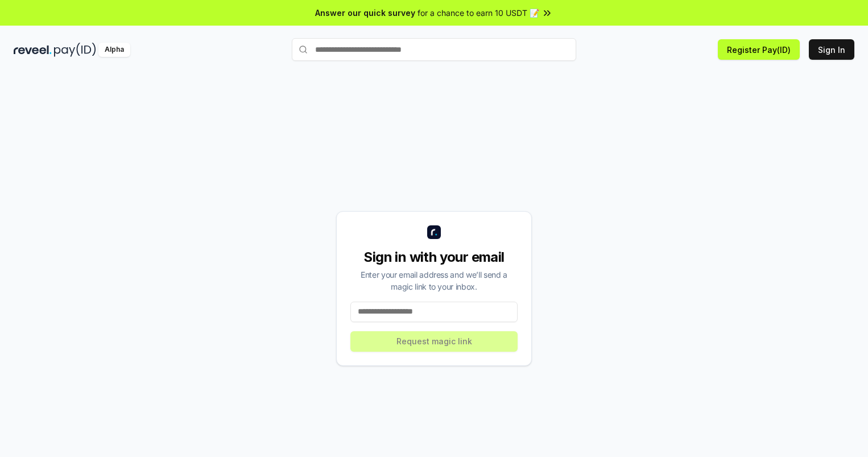  What do you see at coordinates (365, 13) in the screenshot?
I see `span: Answer our quick survey` at bounding box center [365, 13].